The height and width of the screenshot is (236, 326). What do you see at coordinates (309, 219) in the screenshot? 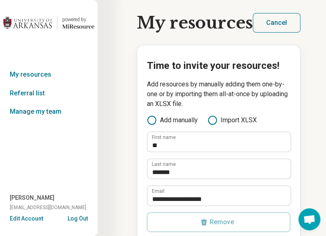
I see `div: Open chat` at bounding box center [309, 219].